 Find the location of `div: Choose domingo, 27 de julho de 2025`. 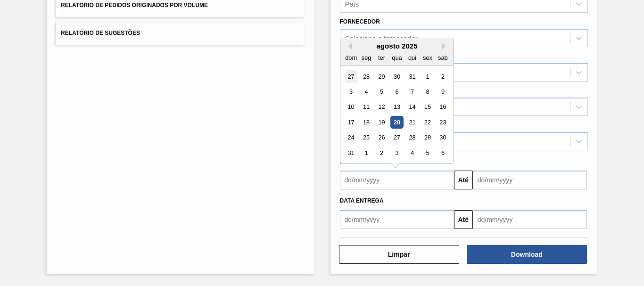

div: Choose domingo, 27 de julho de 2025 is located at coordinates (351, 76).